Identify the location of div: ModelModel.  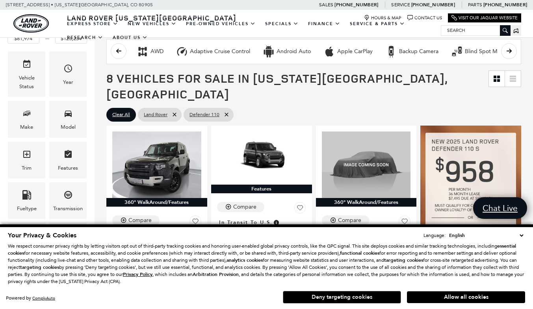
(68, 119).